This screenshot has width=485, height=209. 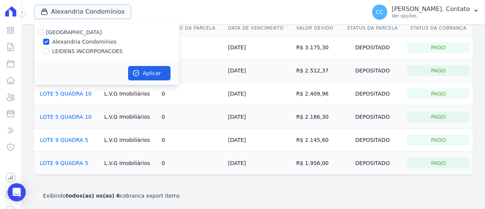 What do you see at coordinates (259, 28) in the screenshot?
I see `th: Data de Vencimento` at bounding box center [259, 28].